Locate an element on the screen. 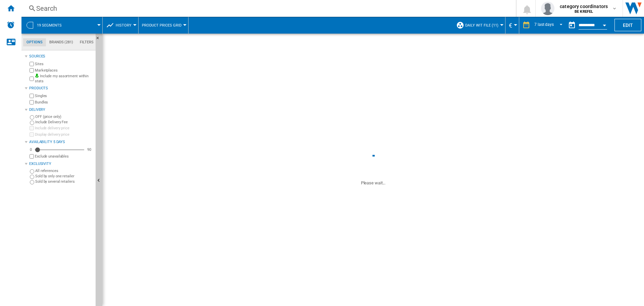 This screenshot has width=644, height=306. label: Include delivery price is located at coordinates (64, 128).